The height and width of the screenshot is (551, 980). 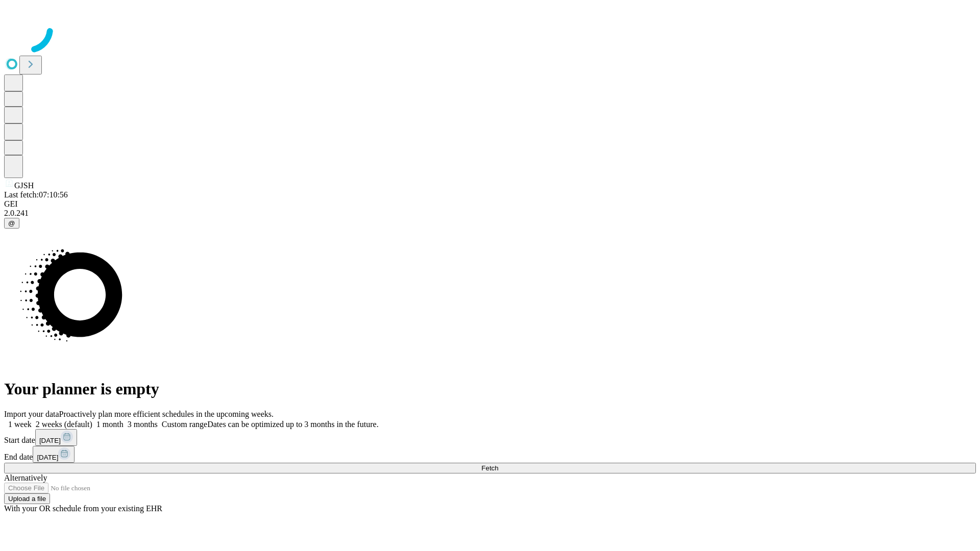 What do you see at coordinates (83, 508) in the screenshot?
I see `span: With your OR schedule from your existing EHR` at bounding box center [83, 508].